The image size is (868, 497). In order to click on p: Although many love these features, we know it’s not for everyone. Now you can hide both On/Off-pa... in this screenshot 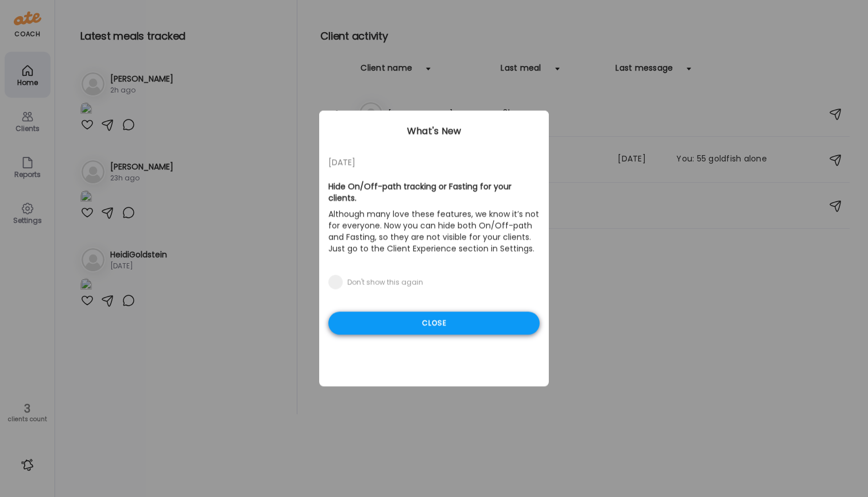, I will do `click(434, 231)`.